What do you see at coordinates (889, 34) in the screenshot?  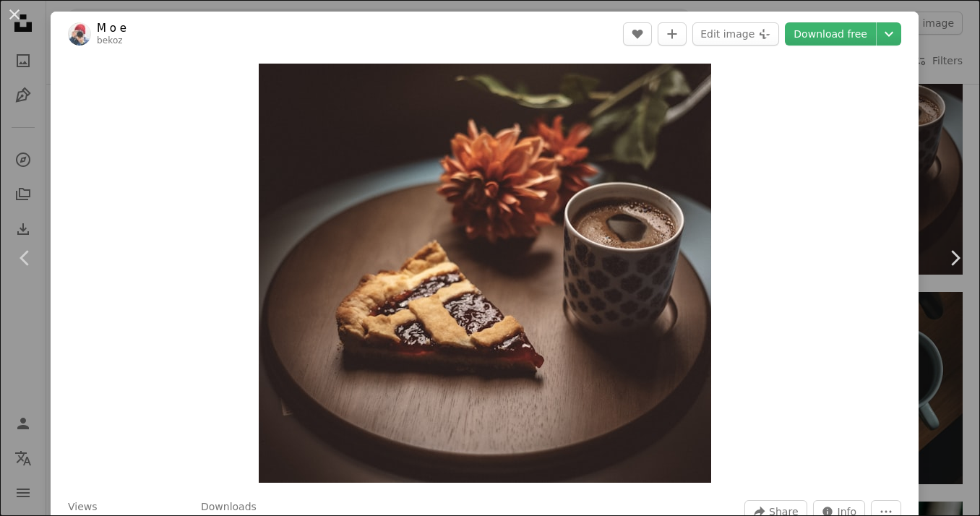 I see `button: Choose download size` at bounding box center [889, 34].